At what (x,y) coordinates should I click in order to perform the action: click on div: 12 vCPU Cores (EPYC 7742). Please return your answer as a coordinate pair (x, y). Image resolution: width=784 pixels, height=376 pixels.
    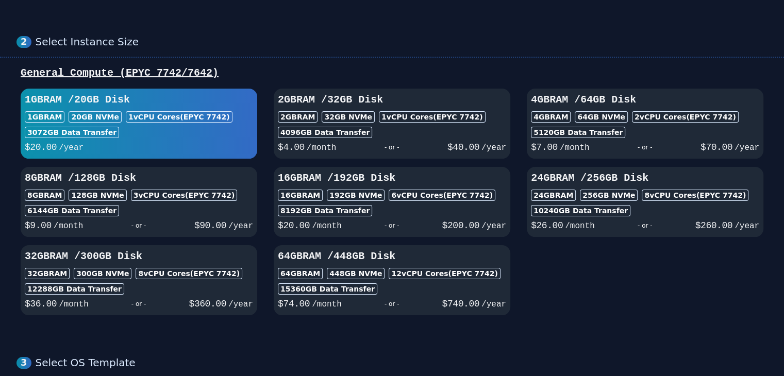
    Looking at the image, I should click on (444, 274).